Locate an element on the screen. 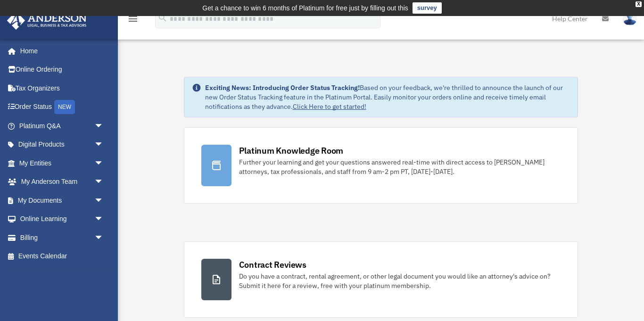 The image size is (644, 321). div: close is located at coordinates (638, 4).